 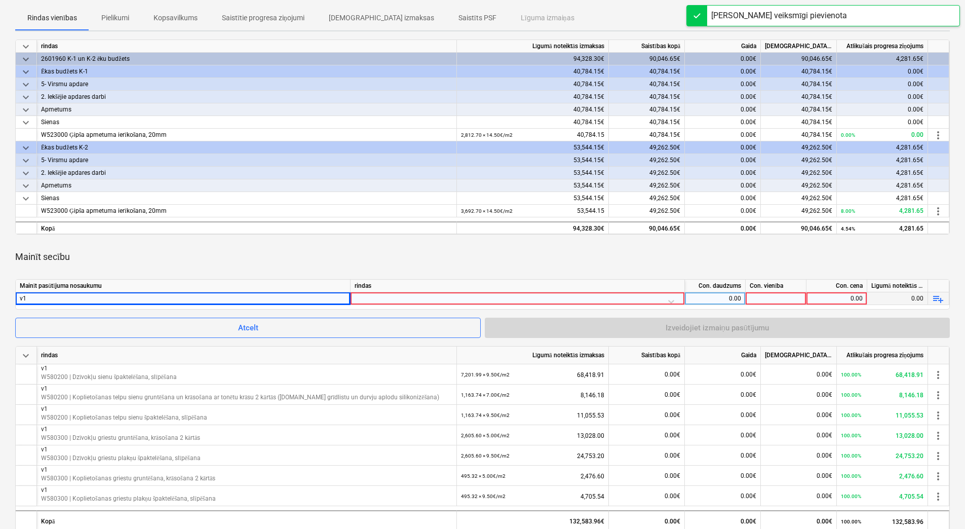 I want to click on span: 40,784.15€, so click(x=665, y=135).